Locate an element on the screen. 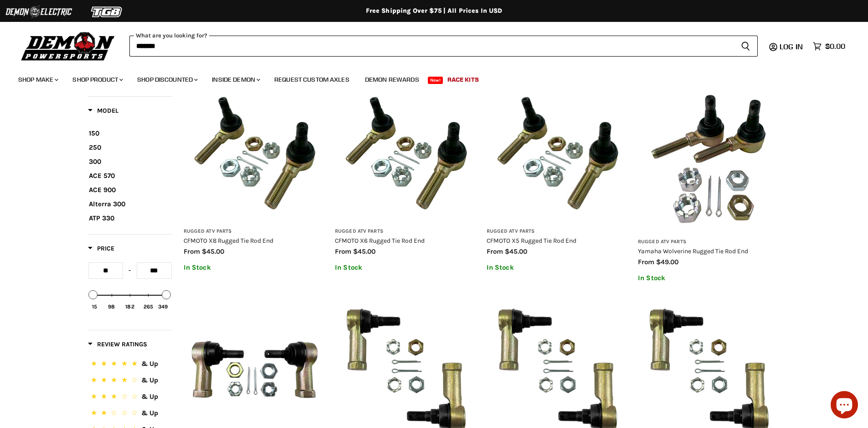 The width and height of the screenshot is (868, 428). div: 265 is located at coordinates (148, 307).